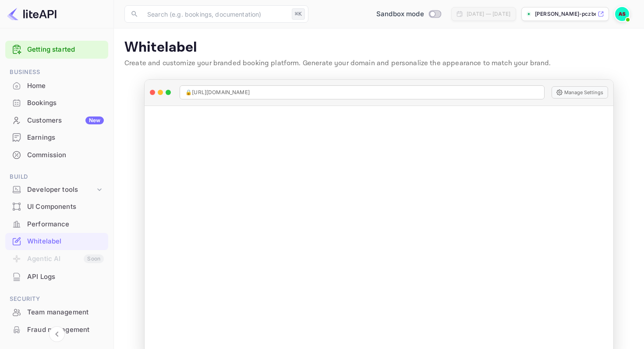 The image size is (644, 349). I want to click on button: Collapse navigation, so click(57, 335).